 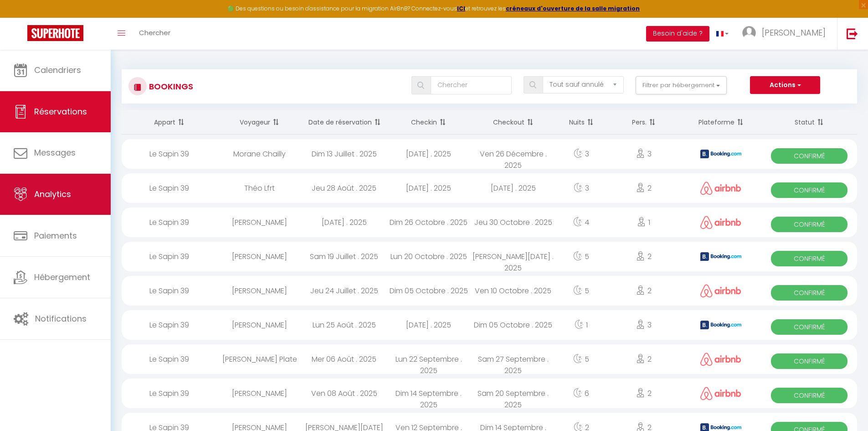 What do you see at coordinates (55, 236) in the screenshot?
I see `span: Paiements` at bounding box center [55, 236].